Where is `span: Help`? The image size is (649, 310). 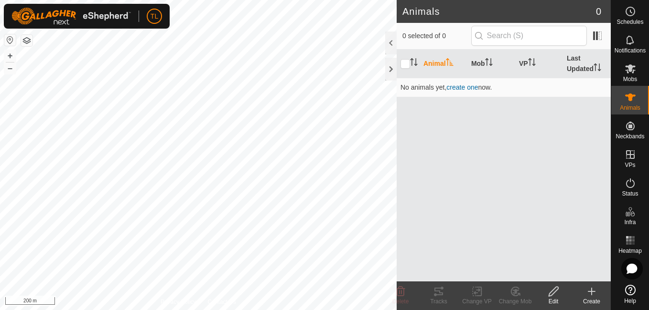 span: Help is located at coordinates (630, 301).